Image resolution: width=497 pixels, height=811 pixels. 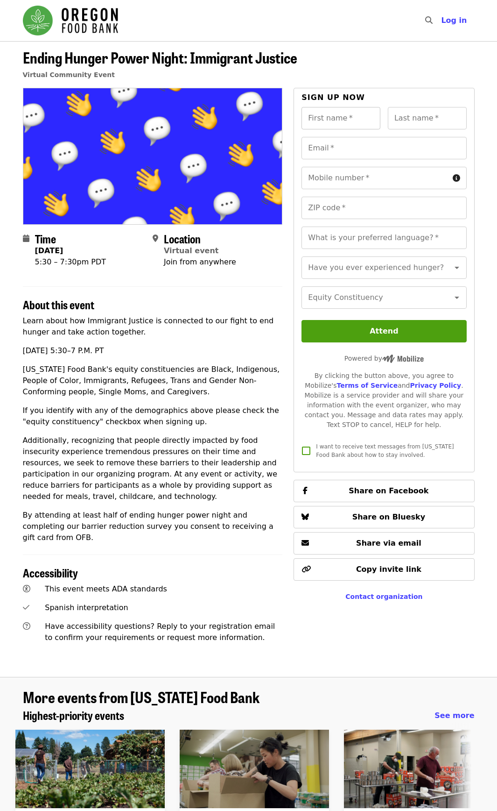 What do you see at coordinates (153, 526) in the screenshot?
I see `p: By attending at least half of ending hunger power night and completing our barrier reduction surv...` at bounding box center [153, 526].